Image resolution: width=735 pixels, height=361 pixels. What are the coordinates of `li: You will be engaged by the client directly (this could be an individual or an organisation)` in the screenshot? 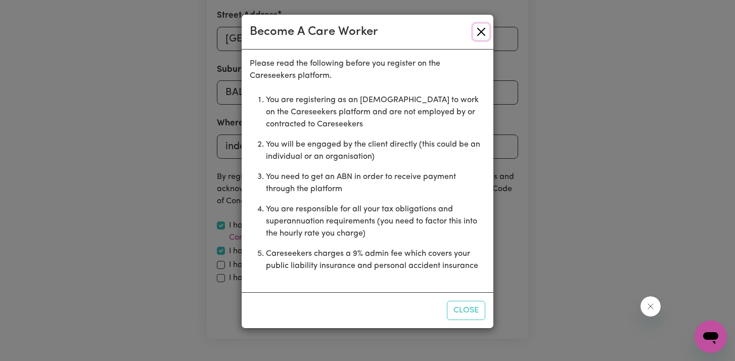 It's located at (376, 151).